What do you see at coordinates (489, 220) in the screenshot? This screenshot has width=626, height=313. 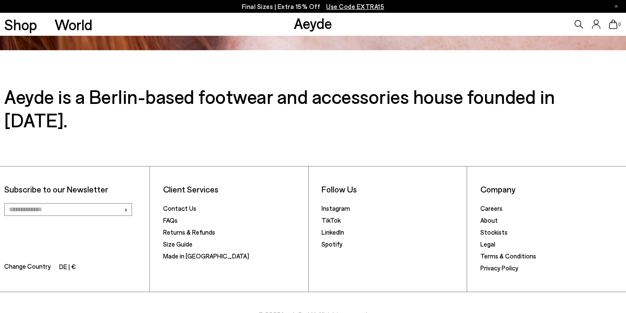 I see `a: About` at bounding box center [489, 220].